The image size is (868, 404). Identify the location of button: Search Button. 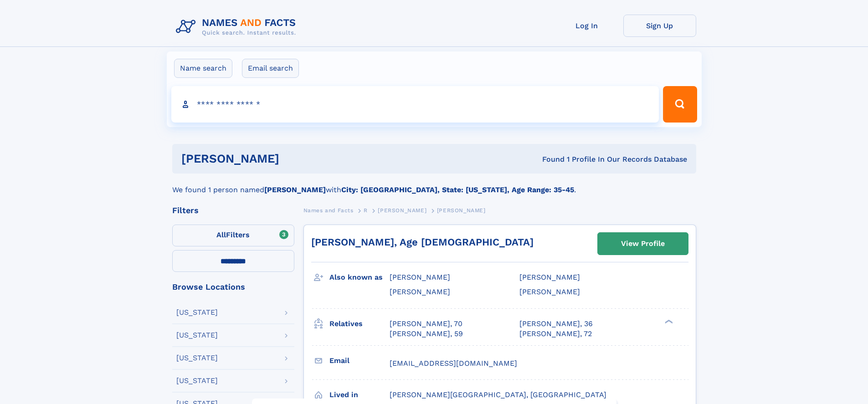
(680, 104).